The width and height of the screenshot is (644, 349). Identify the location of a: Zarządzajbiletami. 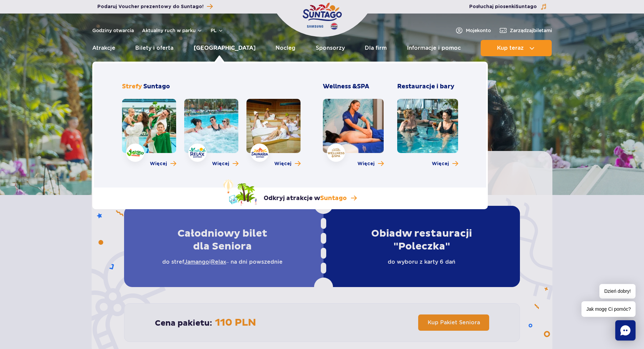
(525, 30).